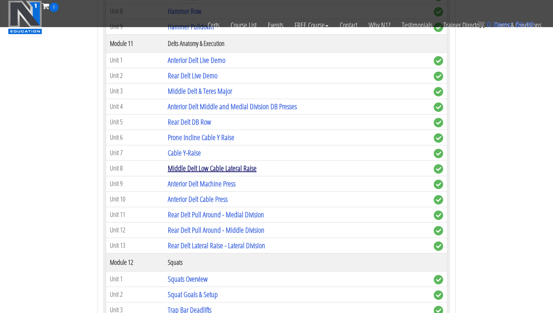 The image size is (553, 313). I want to click on td: Unit 10, so click(135, 199).